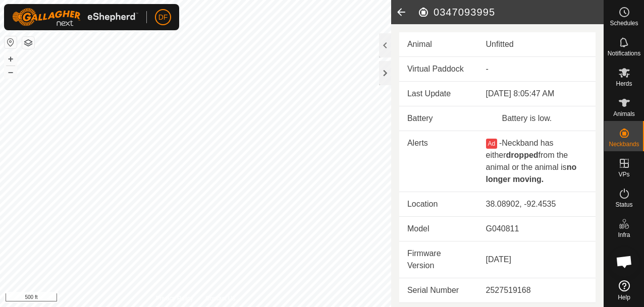 The image size is (644, 307). What do you see at coordinates (439, 204) in the screenshot?
I see `td: Location` at bounding box center [439, 204].